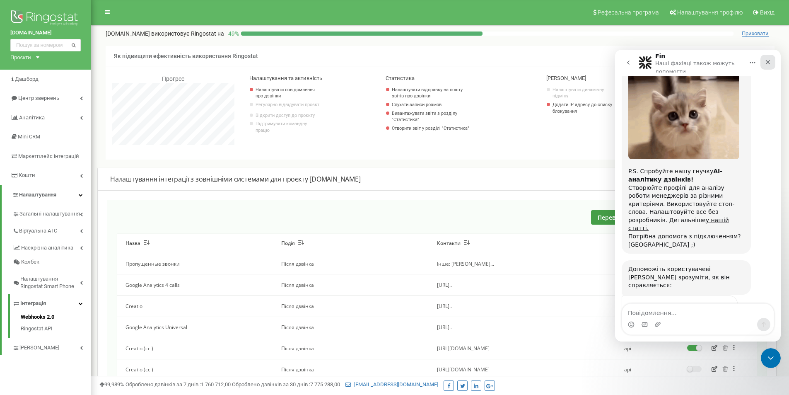 The image size is (789, 395). What do you see at coordinates (432, 116) in the screenshot?
I see `a: Вивантажувати звіти з розділу "Статистика"` at bounding box center [432, 116].